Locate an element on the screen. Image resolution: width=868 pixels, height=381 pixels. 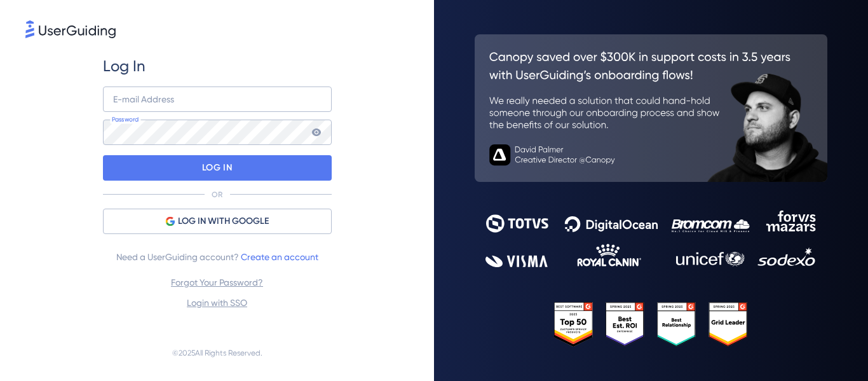
img: 25303e33045975176eb484905ab012ff.svg is located at coordinates (651, 324).